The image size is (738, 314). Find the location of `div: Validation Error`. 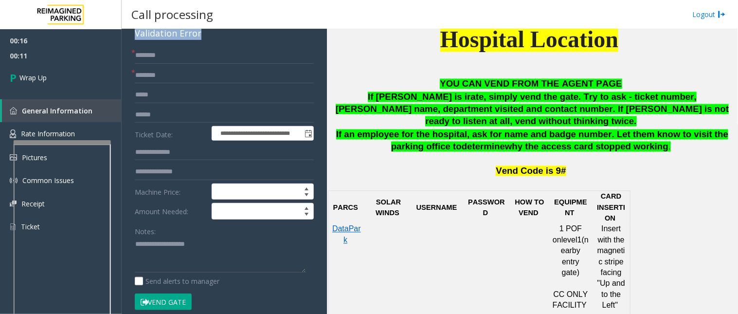

div: Validation Error is located at coordinates (224, 33).